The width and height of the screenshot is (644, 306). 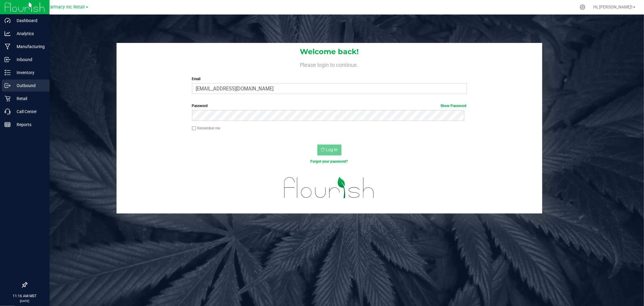 What do you see at coordinates (7, 21) in the screenshot?
I see `inline-svg: Dashboard` at bounding box center [7, 21].